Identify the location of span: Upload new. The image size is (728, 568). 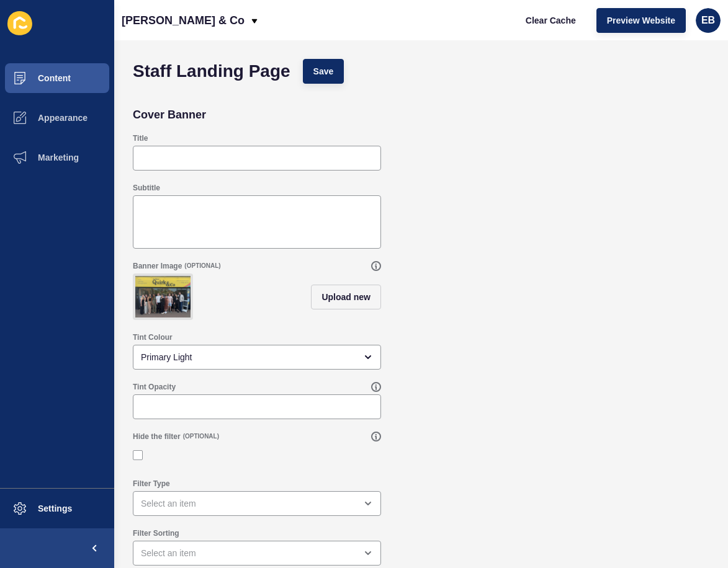
(345, 297).